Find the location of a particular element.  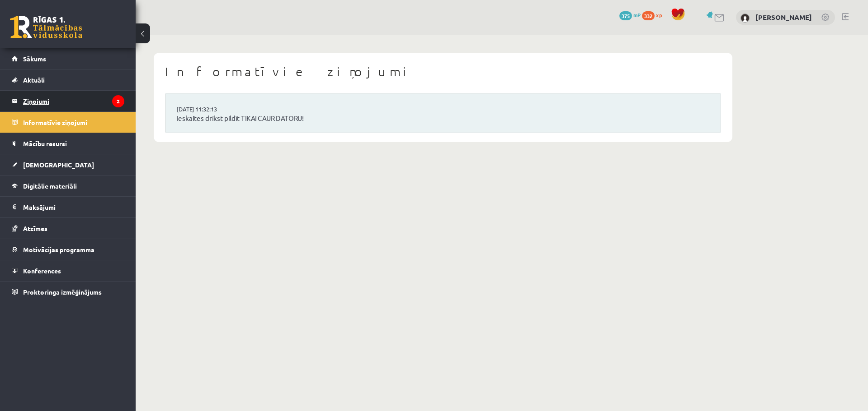

span: Konferences is located at coordinates (42, 271).